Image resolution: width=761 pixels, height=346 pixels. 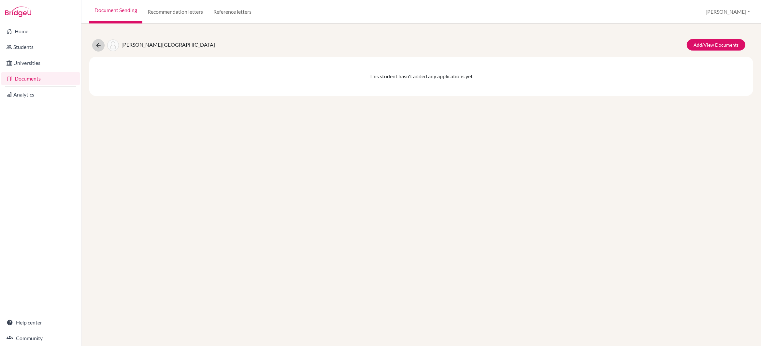 What do you see at coordinates (40, 322) in the screenshot?
I see `a: Help center` at bounding box center [40, 322].